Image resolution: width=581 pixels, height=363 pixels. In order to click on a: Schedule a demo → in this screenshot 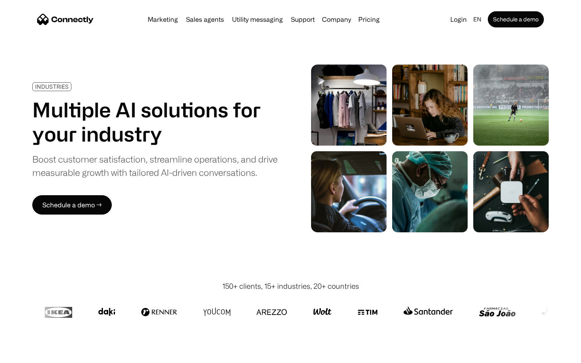, I will do `click(72, 205)`.